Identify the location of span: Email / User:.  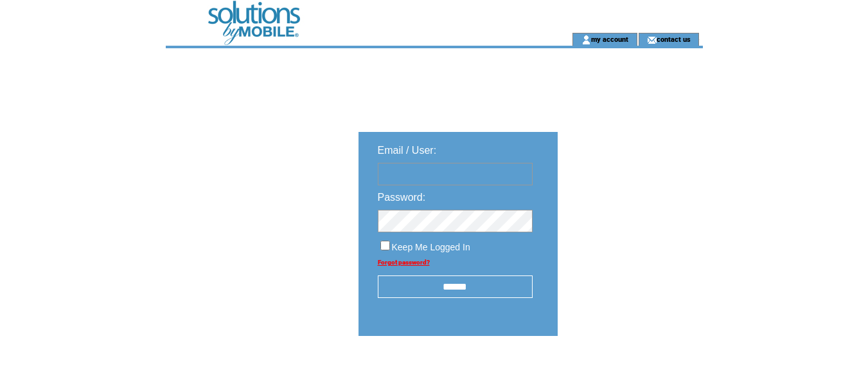
(408, 150).